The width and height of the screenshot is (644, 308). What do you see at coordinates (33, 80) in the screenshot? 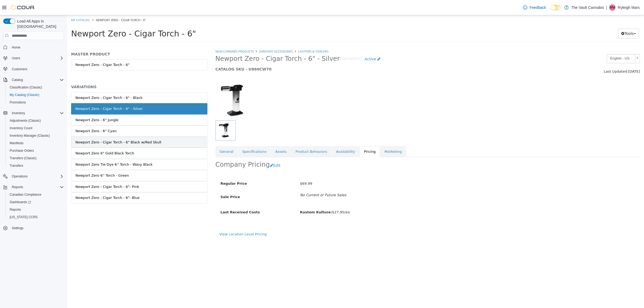
I see `button: Catalog` at bounding box center [33, 80].